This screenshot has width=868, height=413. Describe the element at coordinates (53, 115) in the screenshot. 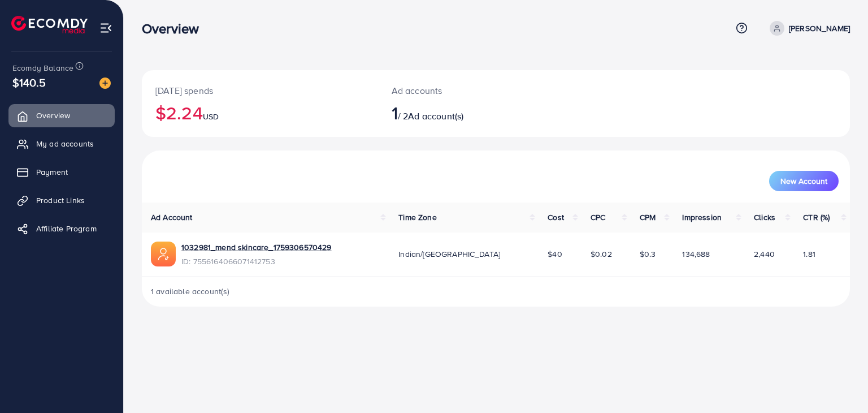

I see `span: Overview` at that location.